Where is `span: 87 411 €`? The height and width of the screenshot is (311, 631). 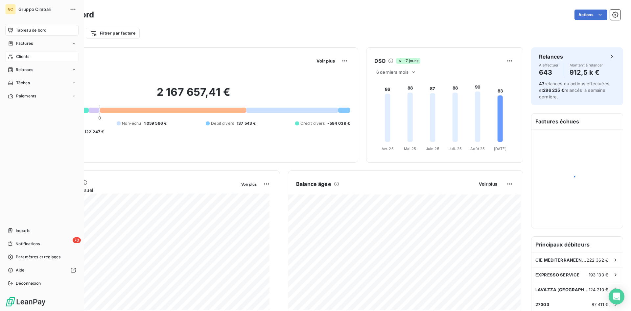 span: 87 411 € is located at coordinates (600, 304).